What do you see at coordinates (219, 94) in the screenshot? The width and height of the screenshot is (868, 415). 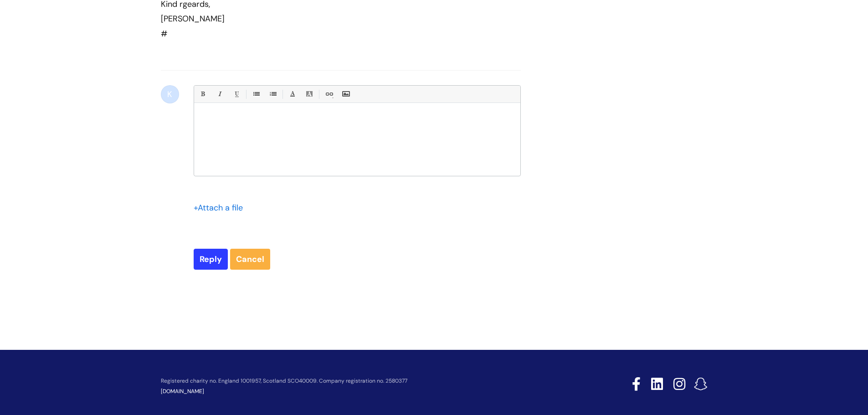 I see `a: Italic (Ctrl-I)` at bounding box center [219, 94].